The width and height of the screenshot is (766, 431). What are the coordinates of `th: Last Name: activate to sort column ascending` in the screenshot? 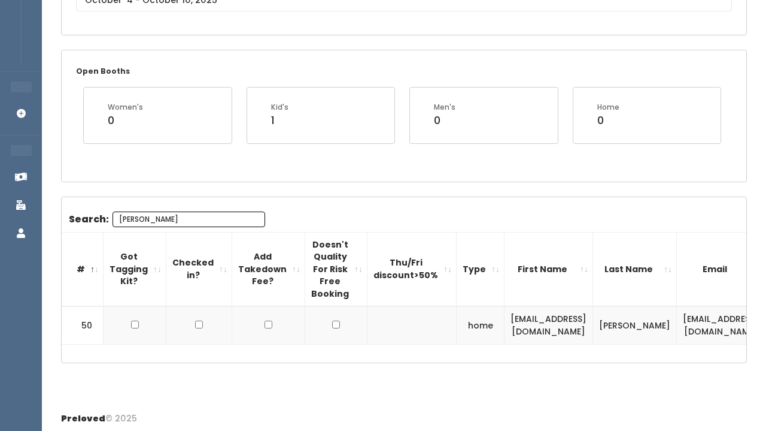 It's located at (635, 269).